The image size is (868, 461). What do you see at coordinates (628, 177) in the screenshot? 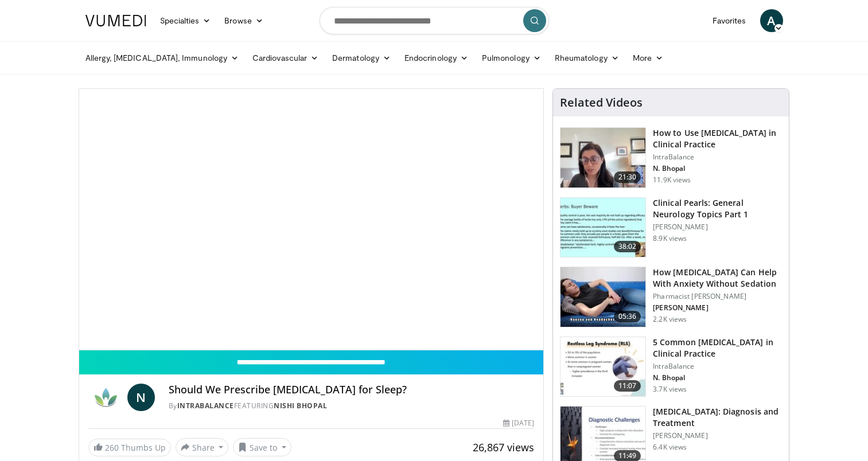
I see `span: 21:30` at bounding box center [628, 177].